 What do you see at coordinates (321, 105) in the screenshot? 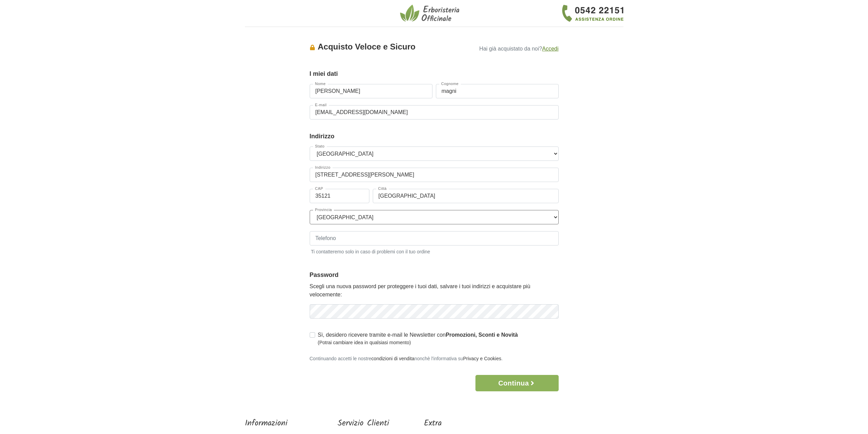
I see `label: E-mail` at bounding box center [321, 105].